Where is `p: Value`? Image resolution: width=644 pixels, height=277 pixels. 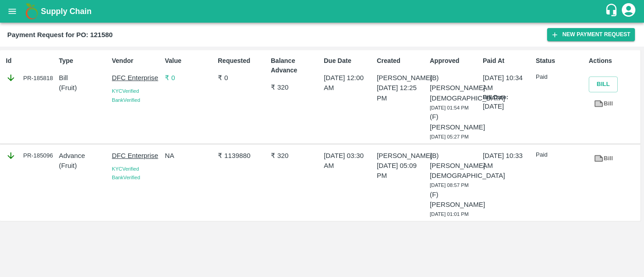
p: Value is located at coordinates (189, 61).